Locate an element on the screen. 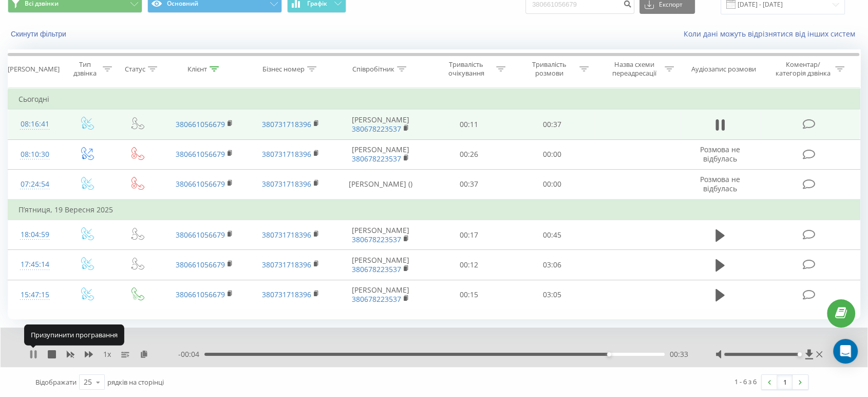  div: Аудіозапис розмови is located at coordinates (723, 69).